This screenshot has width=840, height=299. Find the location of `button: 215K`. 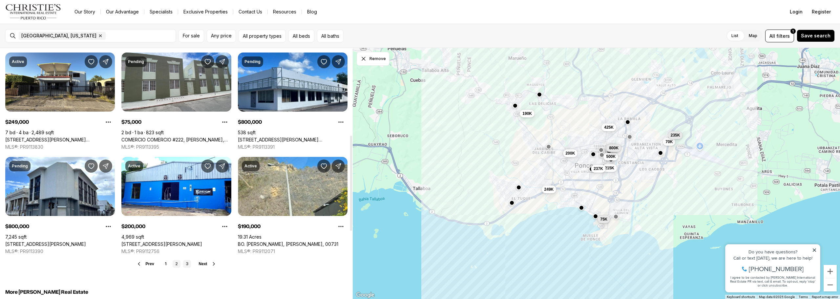

button: 215K is located at coordinates (609, 168).